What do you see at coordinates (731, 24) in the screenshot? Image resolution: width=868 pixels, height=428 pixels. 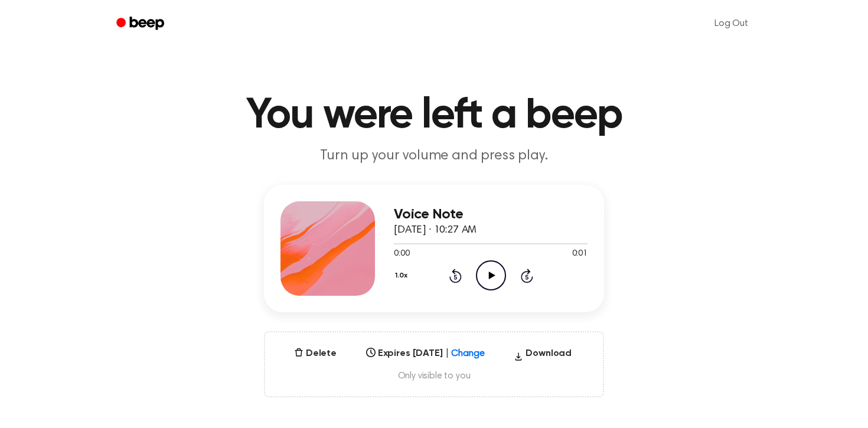 I see `a: Log Out` at bounding box center [731, 24].